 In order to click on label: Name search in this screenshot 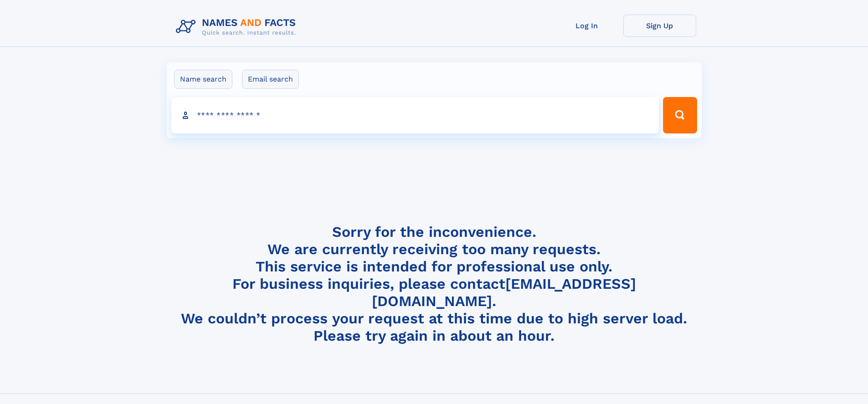, I will do `click(203, 79)`.